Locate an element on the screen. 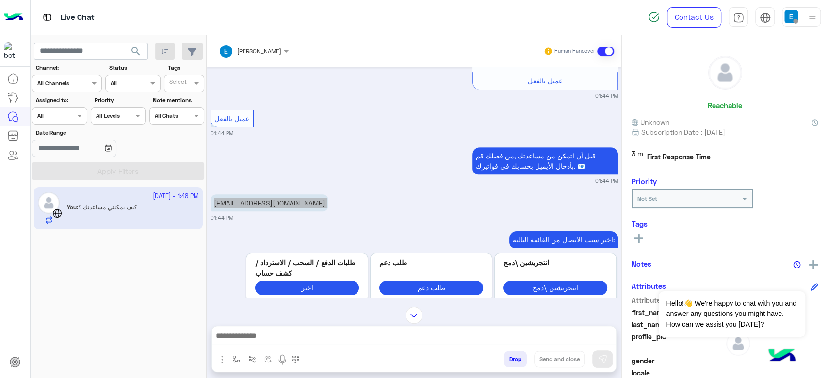 The height and width of the screenshot is (378, 828). img: send message is located at coordinates (603, 359).